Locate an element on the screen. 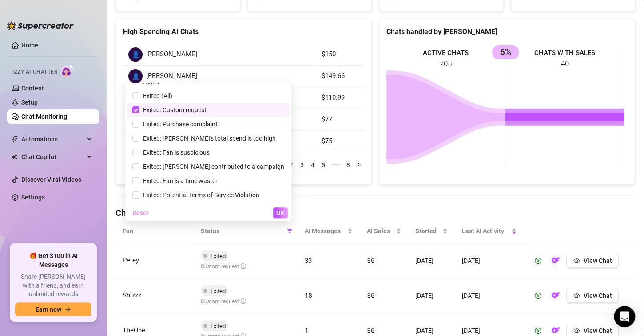 The image size is (644, 336). article: $110.99 is located at coordinates (340, 98).